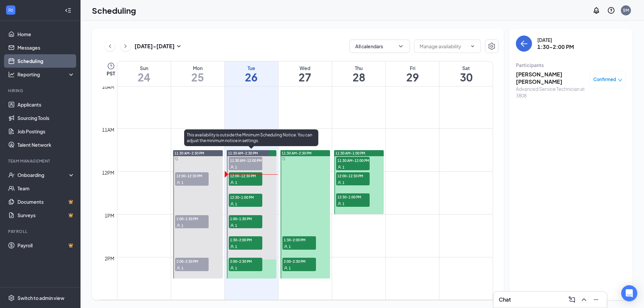 This screenshot has height=308, width=644. I want to click on svg: QuestionInfo, so click(611, 10).